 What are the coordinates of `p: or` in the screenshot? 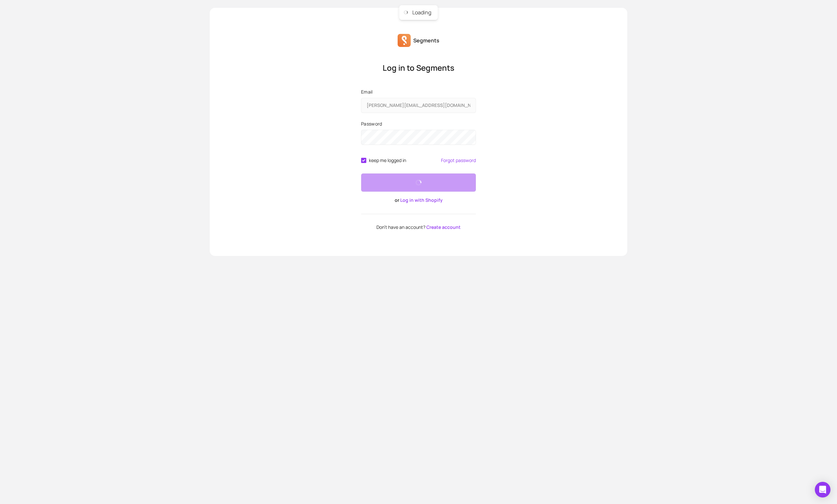 It's located at (418, 200).